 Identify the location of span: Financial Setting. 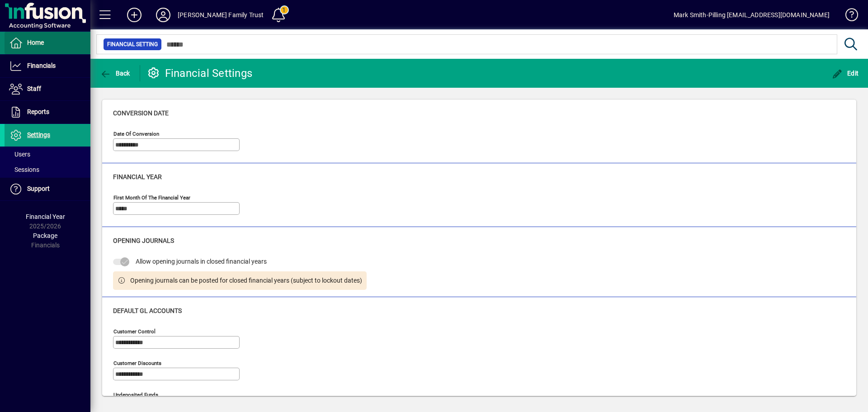
(132, 44).